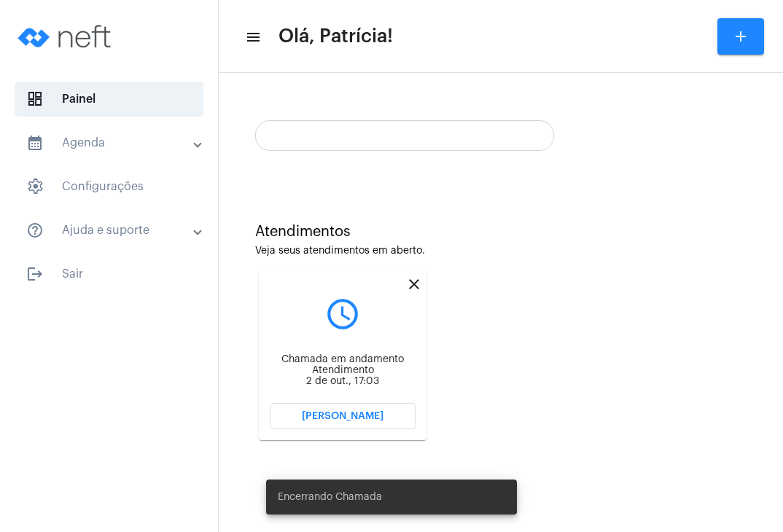  What do you see at coordinates (108, 99) in the screenshot?
I see `span: Painel` at bounding box center [108, 99].